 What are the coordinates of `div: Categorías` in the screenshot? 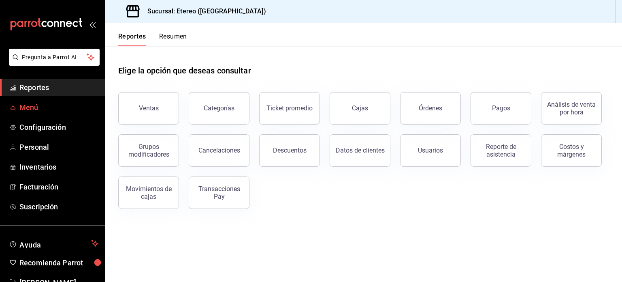 It's located at (219, 108).